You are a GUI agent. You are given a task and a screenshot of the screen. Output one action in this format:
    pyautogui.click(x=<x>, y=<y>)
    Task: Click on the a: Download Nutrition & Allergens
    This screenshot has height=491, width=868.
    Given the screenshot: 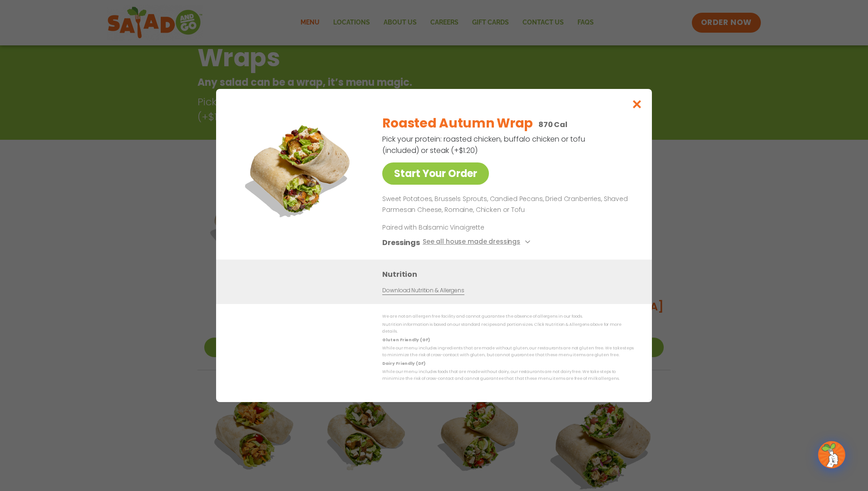 What is the action you would take?
    pyautogui.click(x=423, y=291)
    